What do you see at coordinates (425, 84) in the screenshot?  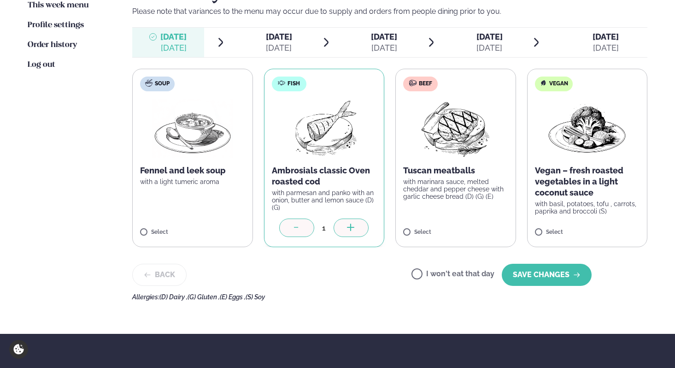 I see `span: Beef` at bounding box center [425, 84].